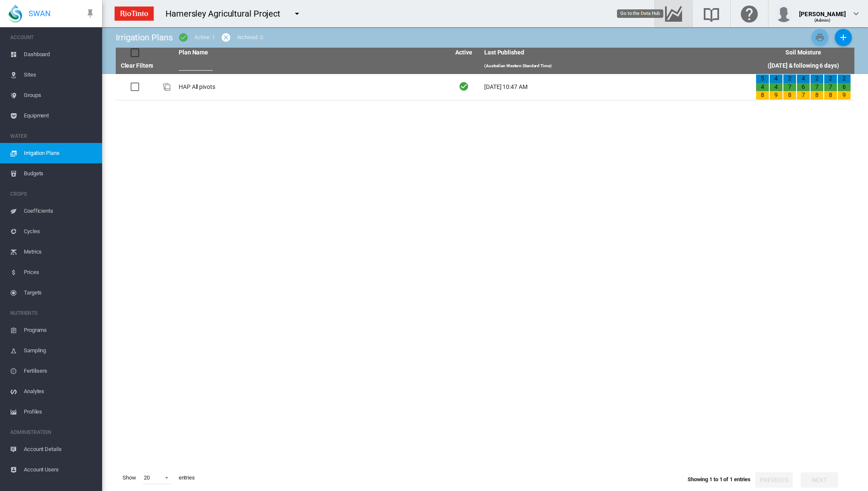  Describe the element at coordinates (711, 14) in the screenshot. I see `md-icon: Search the knowledge base` at that location.